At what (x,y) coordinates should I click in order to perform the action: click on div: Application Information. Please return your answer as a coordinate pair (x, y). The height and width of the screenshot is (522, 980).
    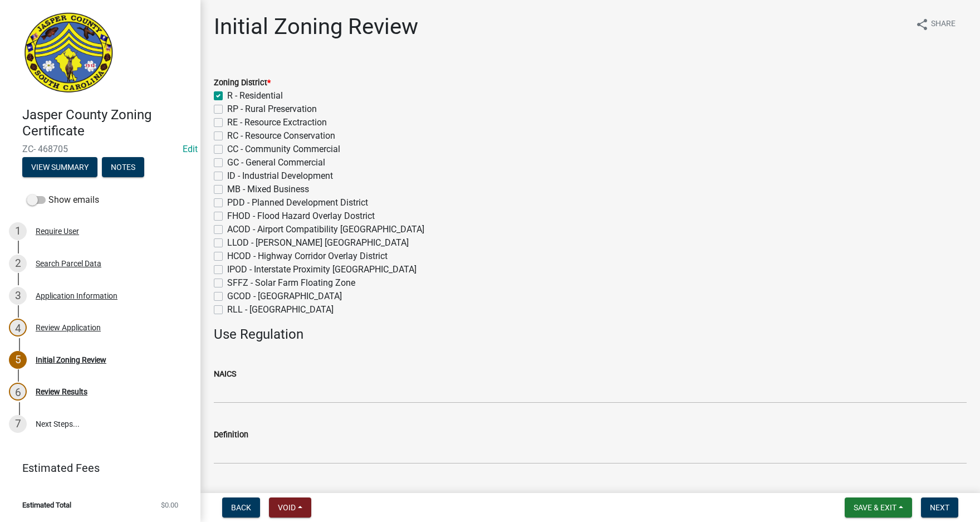
    Looking at the image, I should click on (76, 296).